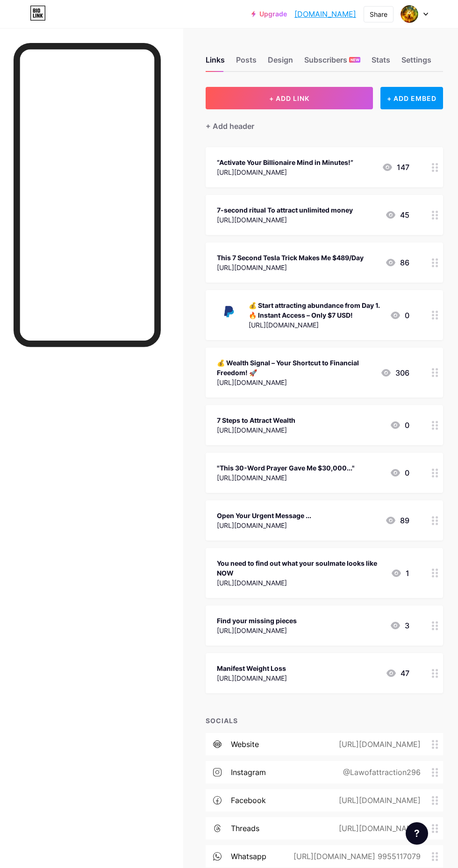 The image size is (458, 868). I want to click on a: Upgrade, so click(269, 14).